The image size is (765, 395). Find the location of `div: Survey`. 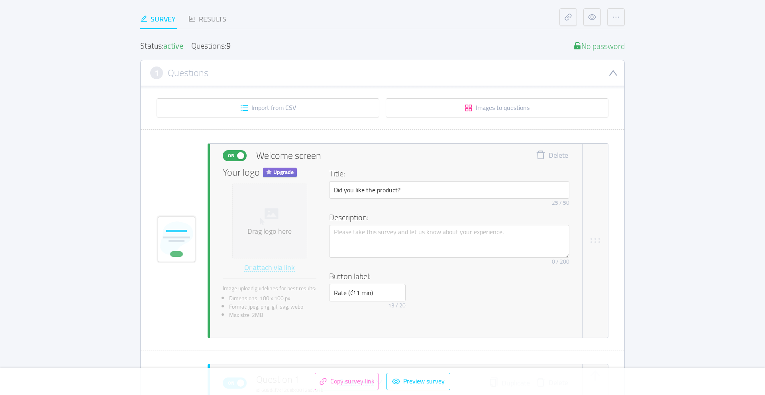

div: Survey is located at coordinates (158, 19).